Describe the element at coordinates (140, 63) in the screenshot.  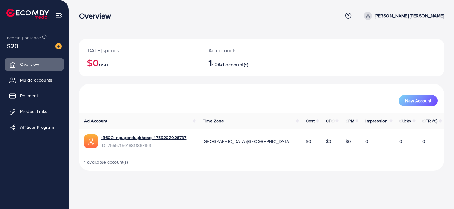
I see `h2: $0` at that location.